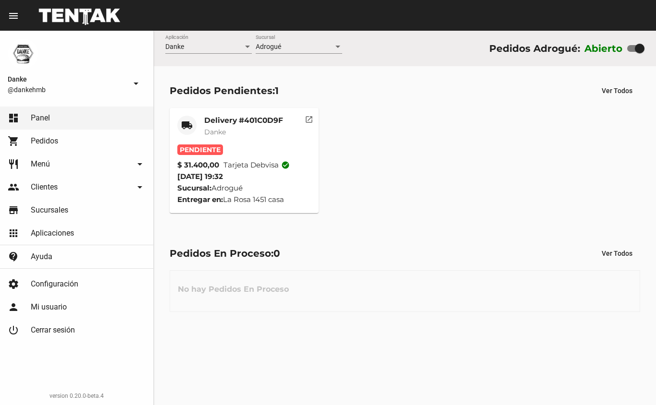  I want to click on mat-icon: people, so click(13, 187).